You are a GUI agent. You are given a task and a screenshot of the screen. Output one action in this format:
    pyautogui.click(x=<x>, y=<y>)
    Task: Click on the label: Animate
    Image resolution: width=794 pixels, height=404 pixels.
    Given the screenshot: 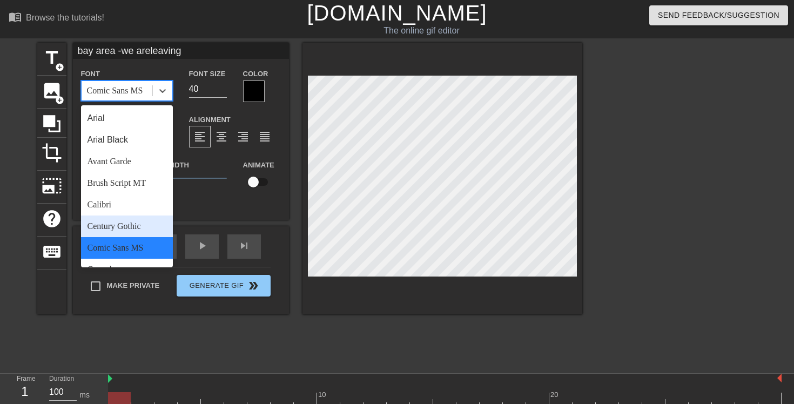 What is the action you would take?
    pyautogui.click(x=259, y=165)
    